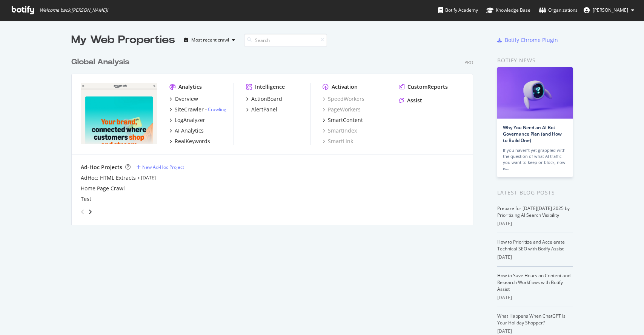 The height and width of the screenshot is (335, 644). I want to click on div: Botify Academy, so click(458, 10).